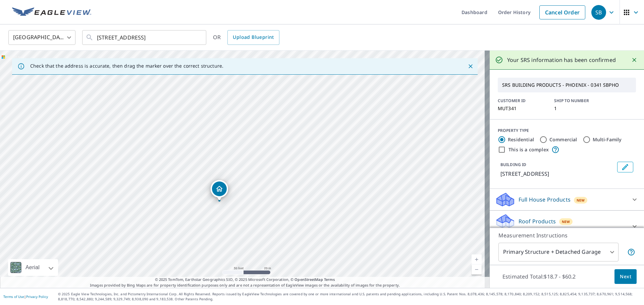  I want to click on p: Full House Products, so click(544, 200).